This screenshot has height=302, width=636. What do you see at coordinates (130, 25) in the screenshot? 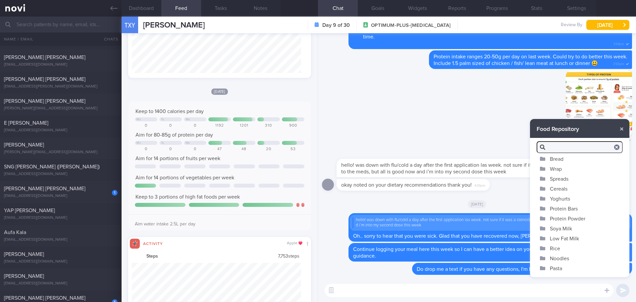
I see `div: TXY` at bounding box center [130, 25].